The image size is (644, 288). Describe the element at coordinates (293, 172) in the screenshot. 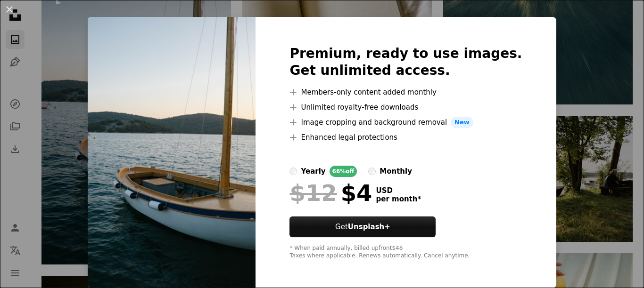

I see `input: yearly66%off` at that location.